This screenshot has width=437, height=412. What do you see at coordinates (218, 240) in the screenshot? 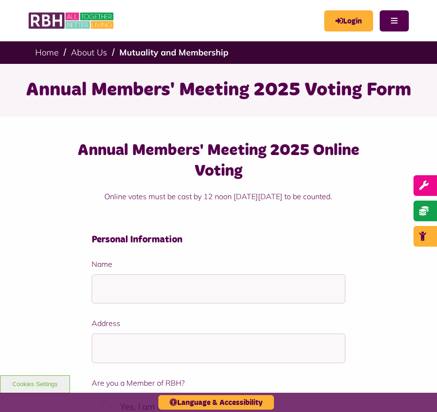
I see `h4: Personal Information` at bounding box center [218, 240].